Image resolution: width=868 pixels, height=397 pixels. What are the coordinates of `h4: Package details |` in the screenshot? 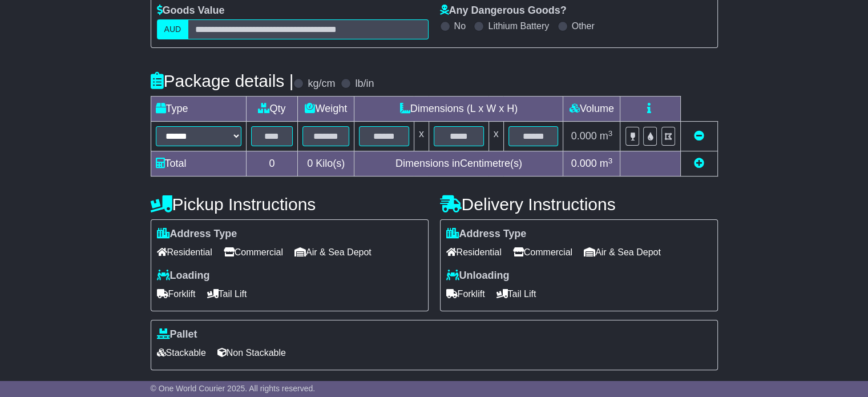 It's located at (222, 80).